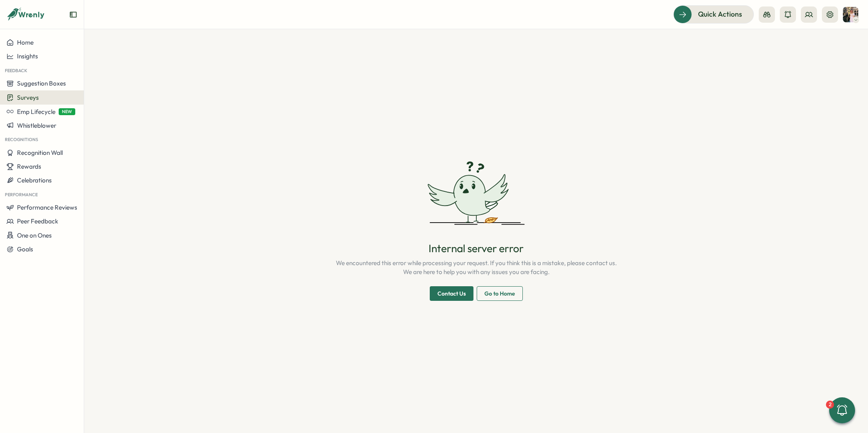 The image size is (868, 433). I want to click on div: 2, so click(830, 404).